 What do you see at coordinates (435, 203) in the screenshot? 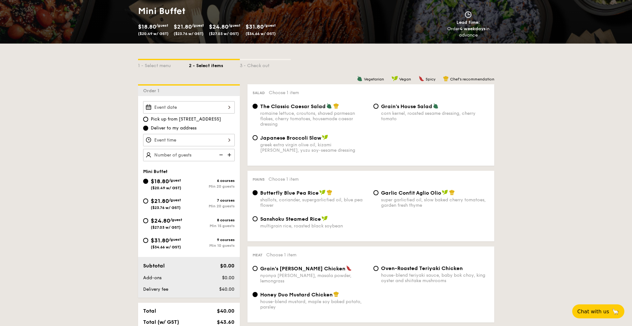
I see `div: super garlicfied oil, slow baked cherry tomatoes, garden fresh thyme` at bounding box center [435, 203].